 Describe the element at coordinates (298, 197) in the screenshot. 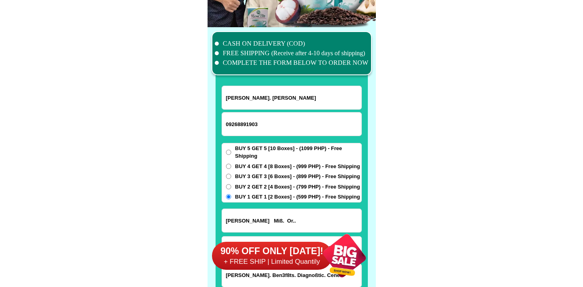

I see `span: BUY 1 GET 1 [2 Boxes] - (599 PHP) - Free Shipping` at that location.